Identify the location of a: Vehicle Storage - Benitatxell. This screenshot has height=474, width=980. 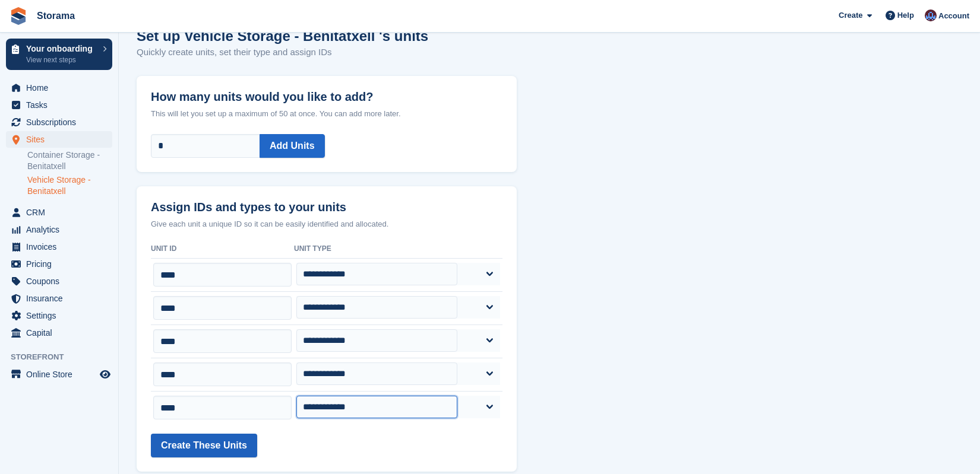
(70, 186).